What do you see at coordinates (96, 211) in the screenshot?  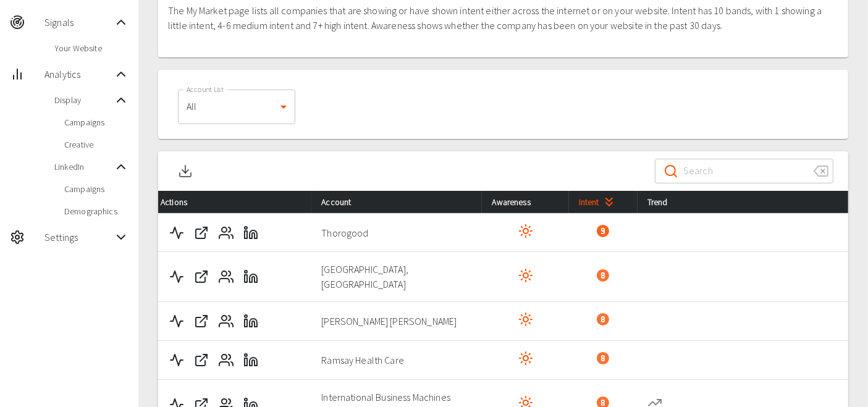 I see `span: Demographics` at bounding box center [96, 211].